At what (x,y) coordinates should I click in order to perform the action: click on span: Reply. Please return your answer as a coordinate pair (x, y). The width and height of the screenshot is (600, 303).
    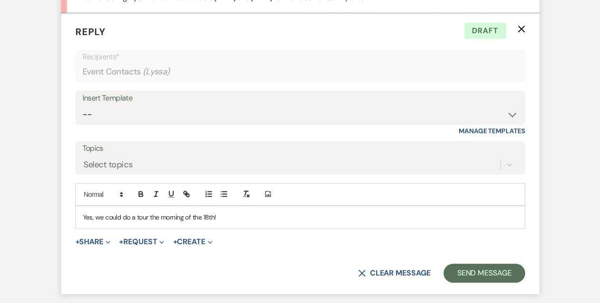
    Looking at the image, I should click on (91, 32).